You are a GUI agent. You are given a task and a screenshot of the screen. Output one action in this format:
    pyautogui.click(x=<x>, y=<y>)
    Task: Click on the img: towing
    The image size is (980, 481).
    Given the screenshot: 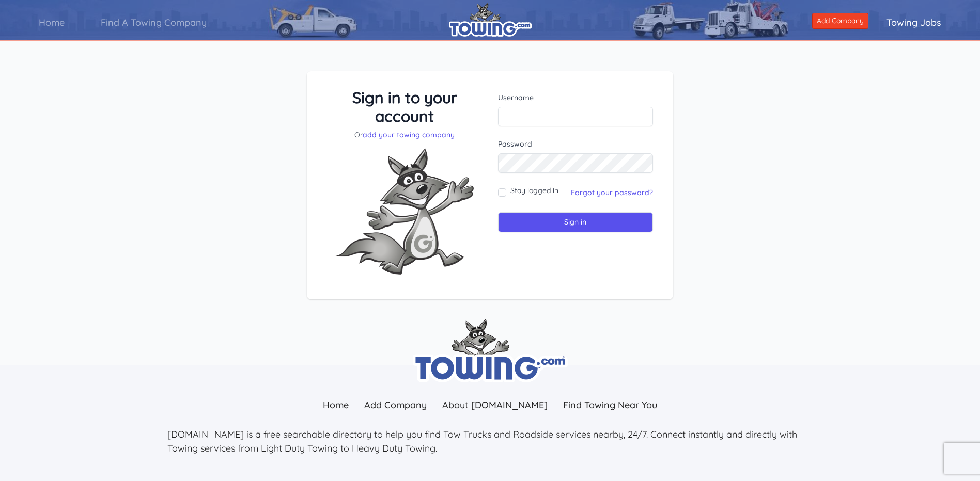 What is the action you would take?
    pyautogui.click(x=490, y=351)
    